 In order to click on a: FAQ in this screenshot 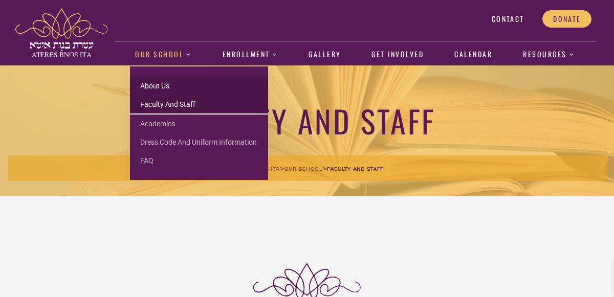, I will do `click(199, 161)`.